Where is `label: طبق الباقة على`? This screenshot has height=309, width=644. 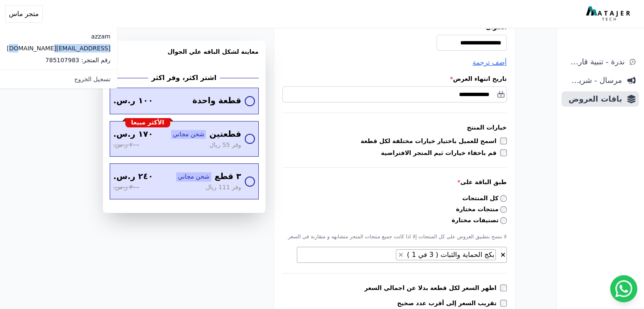 label: طبق الباقة على is located at coordinates (395, 182).